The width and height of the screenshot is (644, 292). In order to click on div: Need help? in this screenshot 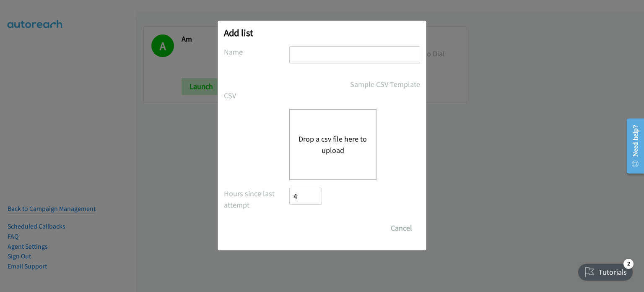, I will do `click(15, 28)`.